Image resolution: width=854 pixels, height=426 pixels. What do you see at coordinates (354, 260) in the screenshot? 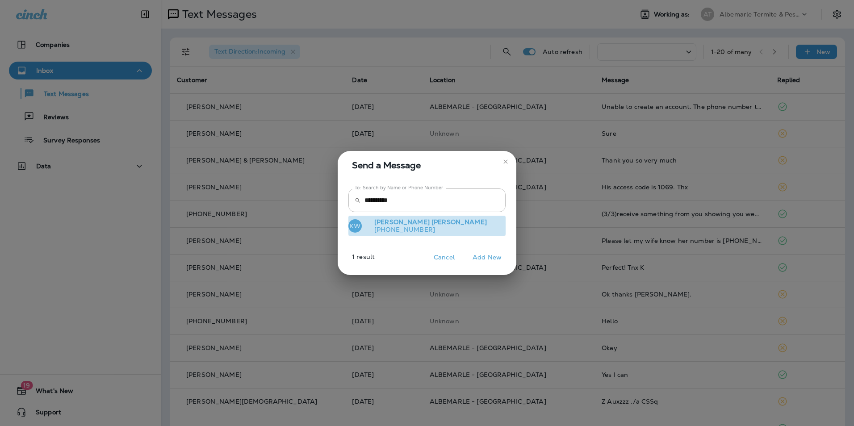
I see `p: 1 result` at bounding box center [354, 260].